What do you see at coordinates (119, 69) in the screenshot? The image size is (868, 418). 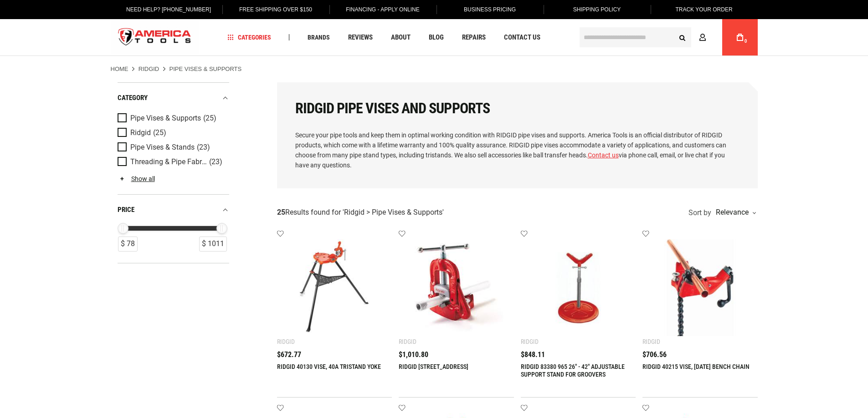 I see `a: Home` at bounding box center [119, 69].